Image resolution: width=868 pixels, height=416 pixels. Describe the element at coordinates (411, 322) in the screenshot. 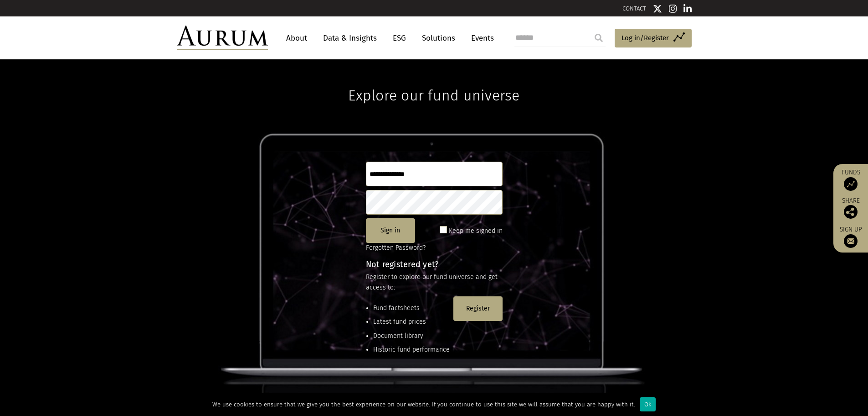

I see `li: Latest fund prices` at that location.